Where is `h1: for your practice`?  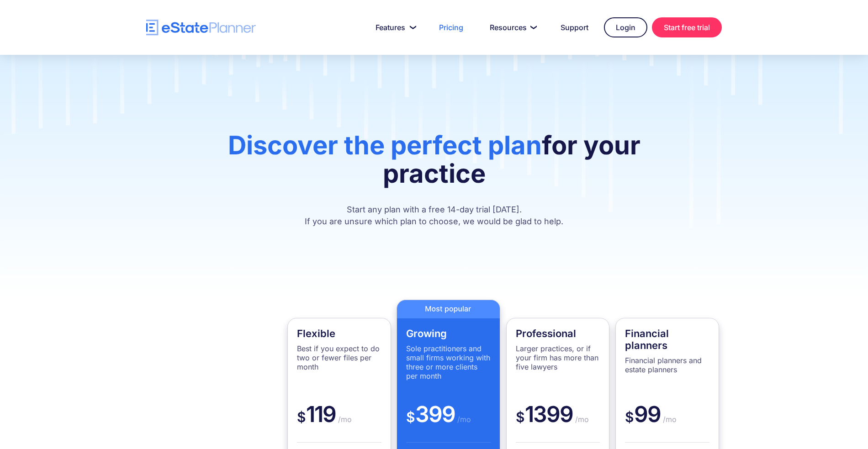 h1: for your practice is located at coordinates (434, 164).